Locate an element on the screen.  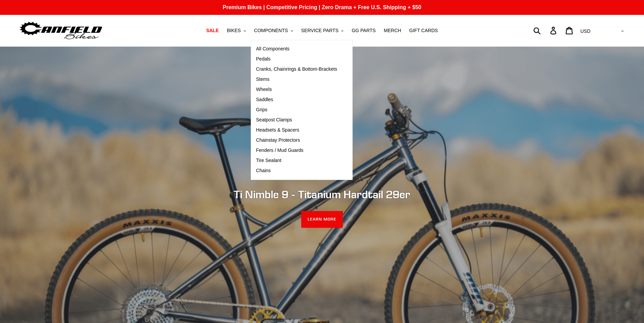
button: BIKES is located at coordinates (236, 31).